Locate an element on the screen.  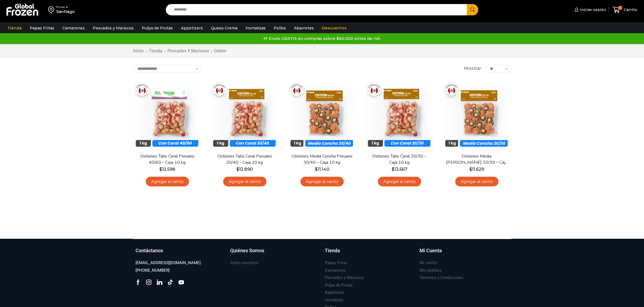
span: Mostrar is located at coordinates (473, 68).